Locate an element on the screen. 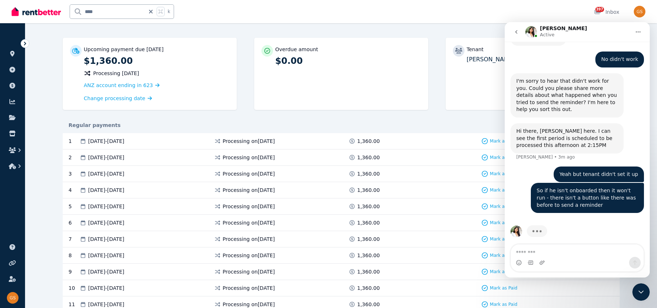 This screenshot has width=657, height=308. button: go back is located at coordinates (12, 10).